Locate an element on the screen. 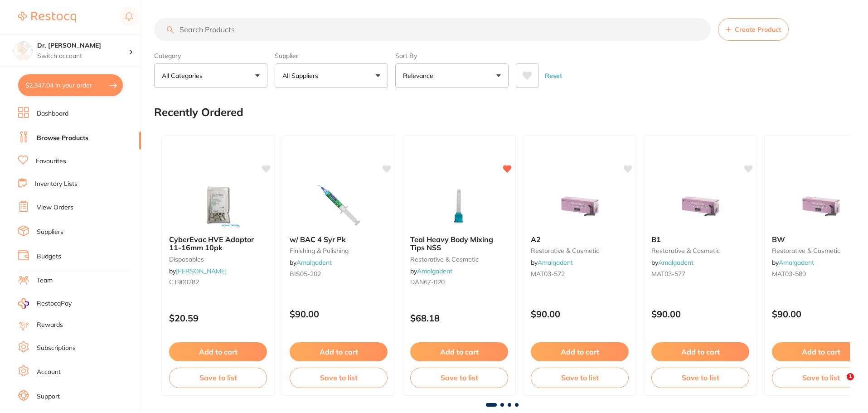 Image resolution: width=868 pixels, height=413 pixels. b: B1 is located at coordinates (701, 240).